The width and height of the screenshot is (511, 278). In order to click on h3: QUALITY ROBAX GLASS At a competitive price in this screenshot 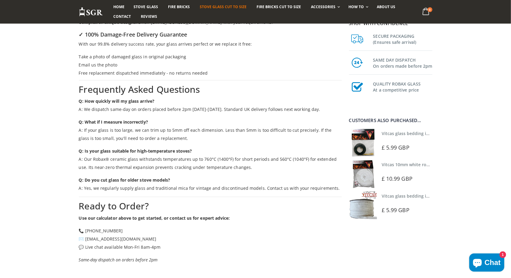, I will do `click(403, 87)`.